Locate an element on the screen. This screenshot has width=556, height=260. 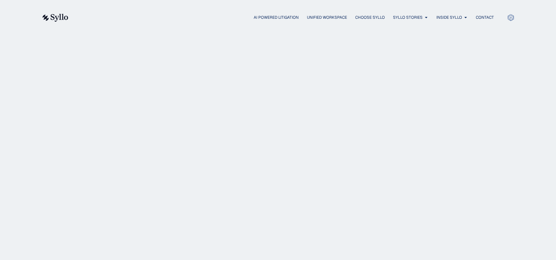
a: AI Powered Litigation is located at coordinates (276, 17).